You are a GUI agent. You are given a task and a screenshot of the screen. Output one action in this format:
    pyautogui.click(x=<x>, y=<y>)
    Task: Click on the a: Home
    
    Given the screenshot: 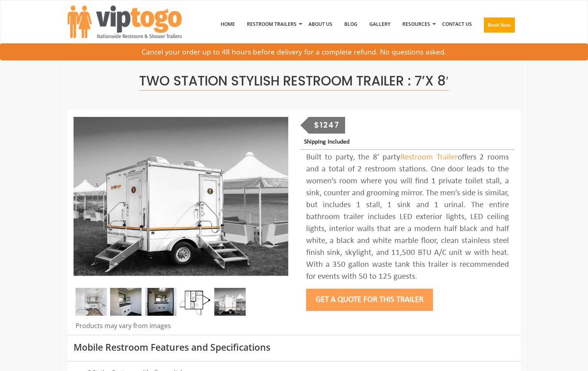 What is the action you would take?
    pyautogui.click(x=228, y=24)
    